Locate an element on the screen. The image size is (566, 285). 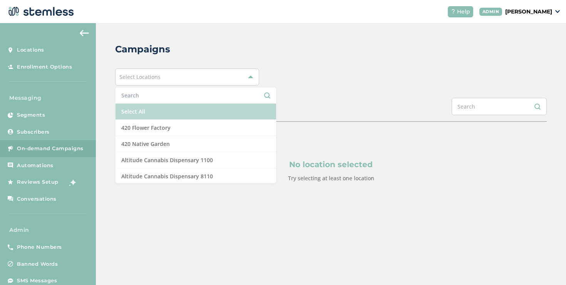
span: Subscribers is located at coordinates (33, 132).